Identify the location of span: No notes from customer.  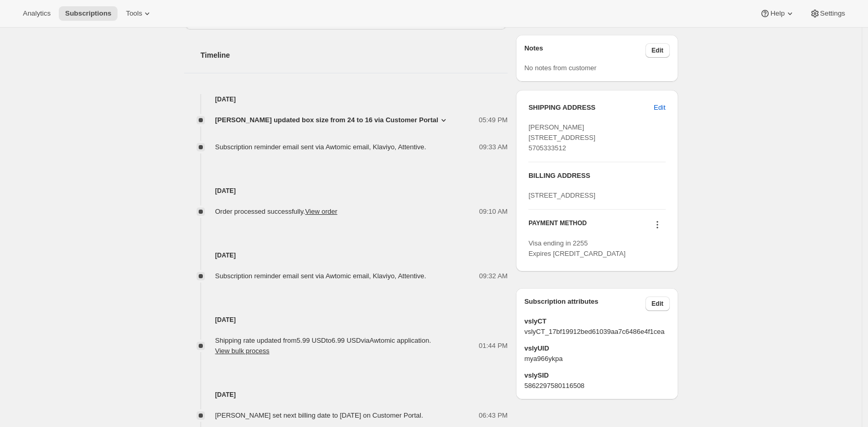
(560, 68).